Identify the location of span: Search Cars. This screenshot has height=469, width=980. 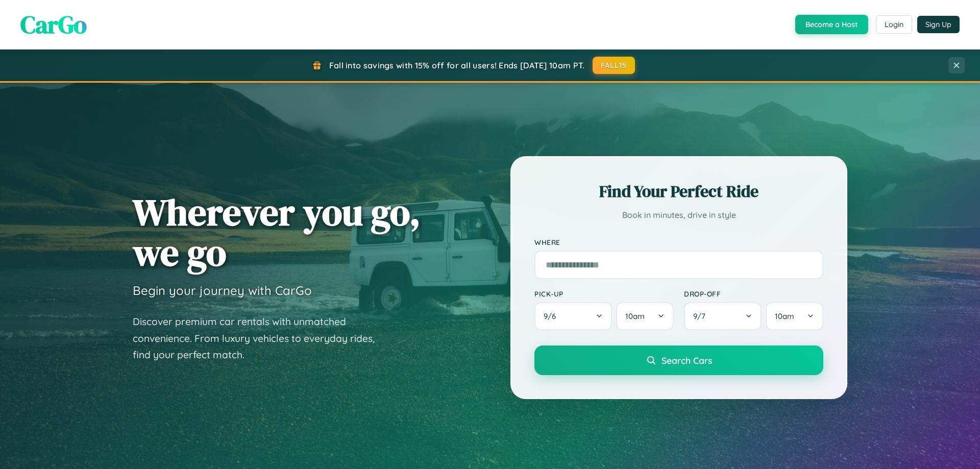
(687, 360).